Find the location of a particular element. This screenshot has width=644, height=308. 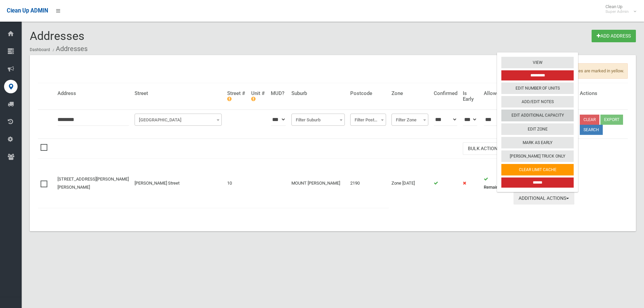

a: Clear is located at coordinates (590, 120).